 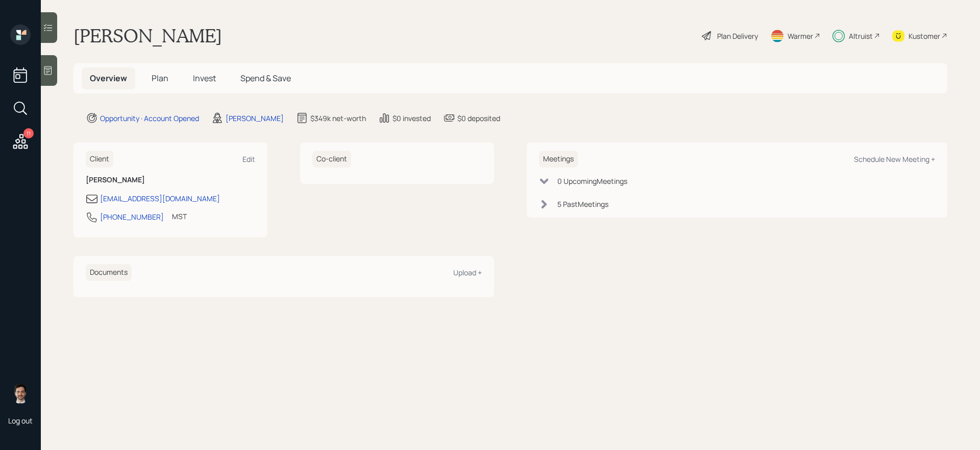 What do you see at coordinates (29, 133) in the screenshot?
I see `div: 11` at bounding box center [29, 133].